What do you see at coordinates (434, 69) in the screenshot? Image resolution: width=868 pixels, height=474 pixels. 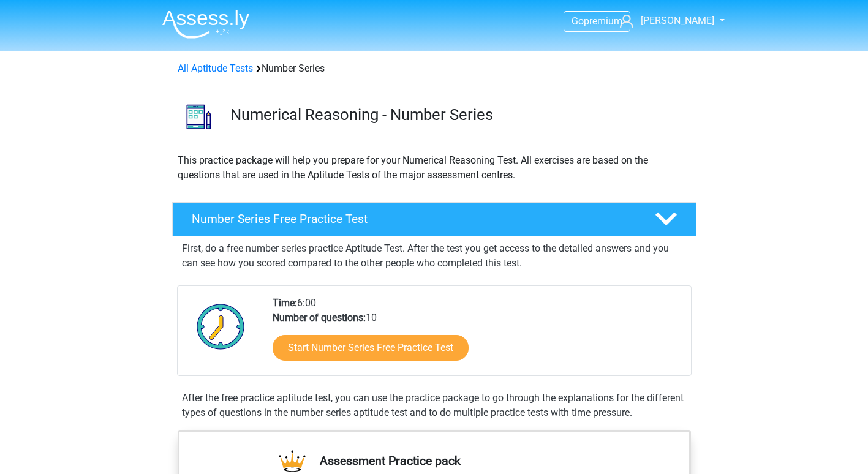 I see `div: Number Series` at bounding box center [434, 69].